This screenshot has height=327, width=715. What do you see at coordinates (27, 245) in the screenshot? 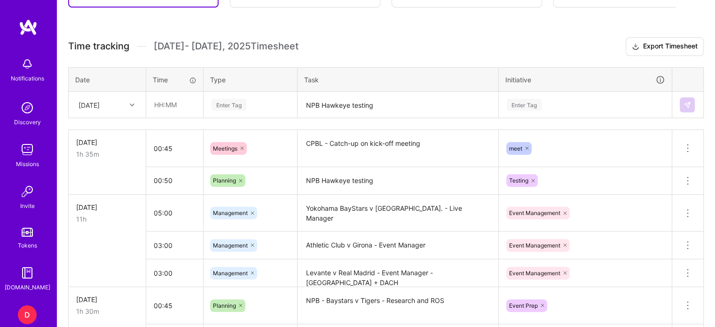
I see `div: Tokens` at bounding box center [27, 245].